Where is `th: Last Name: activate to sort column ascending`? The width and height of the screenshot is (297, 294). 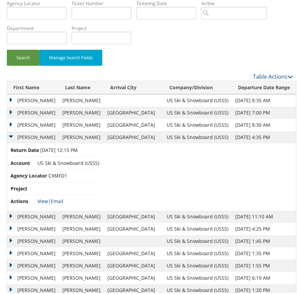
th: Last Name: activate to sort column ascending is located at coordinates (82, 86).